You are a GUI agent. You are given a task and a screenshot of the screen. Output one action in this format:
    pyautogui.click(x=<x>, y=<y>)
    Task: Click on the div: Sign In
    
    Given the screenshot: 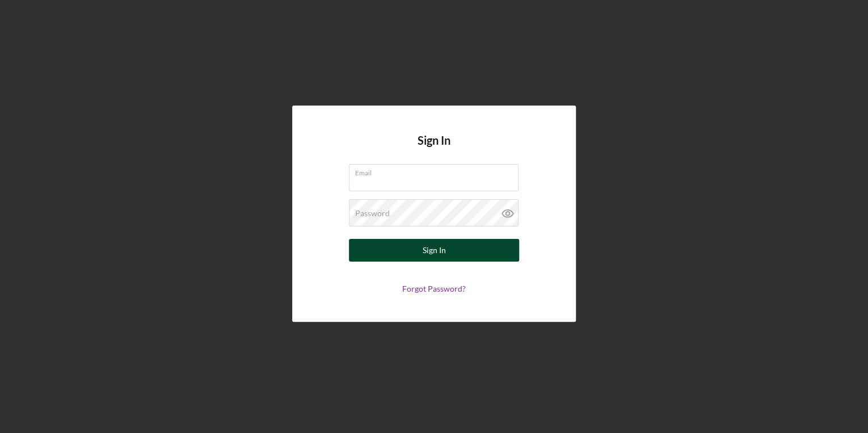 What is the action you would take?
    pyautogui.click(x=434, y=250)
    